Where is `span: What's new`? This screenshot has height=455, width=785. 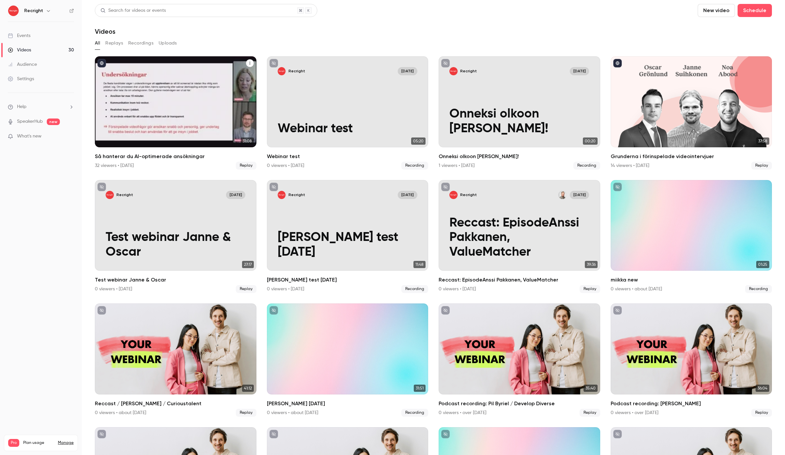
span: What's new is located at coordinates (29, 136).